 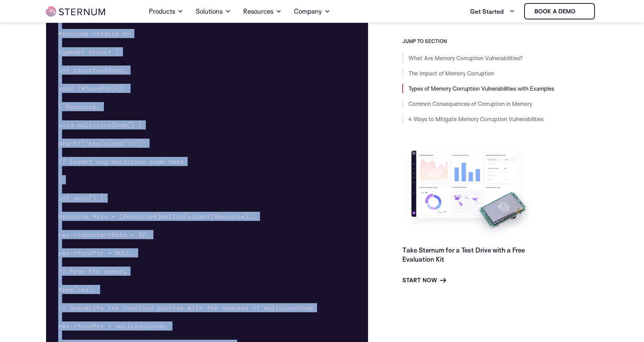 I want to click on span: int importantData;, so click(x=92, y=70).